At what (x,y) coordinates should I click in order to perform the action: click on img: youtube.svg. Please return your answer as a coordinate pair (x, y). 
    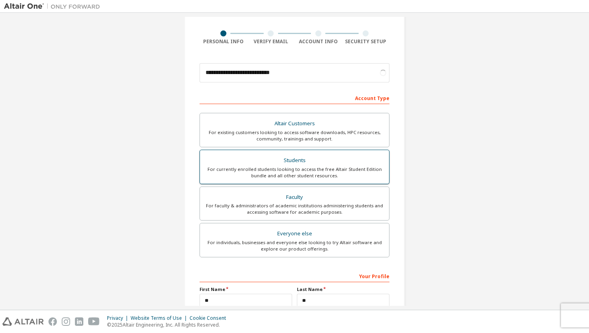
    Looking at the image, I should click on (94, 322).